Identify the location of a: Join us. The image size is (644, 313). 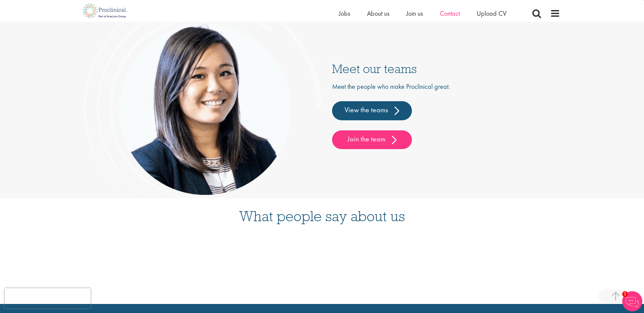
(415, 14).